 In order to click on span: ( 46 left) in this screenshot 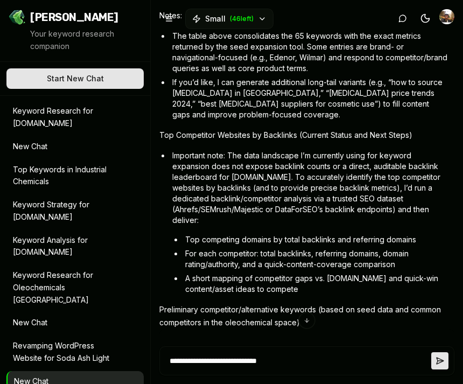, I will do `click(242, 19)`.